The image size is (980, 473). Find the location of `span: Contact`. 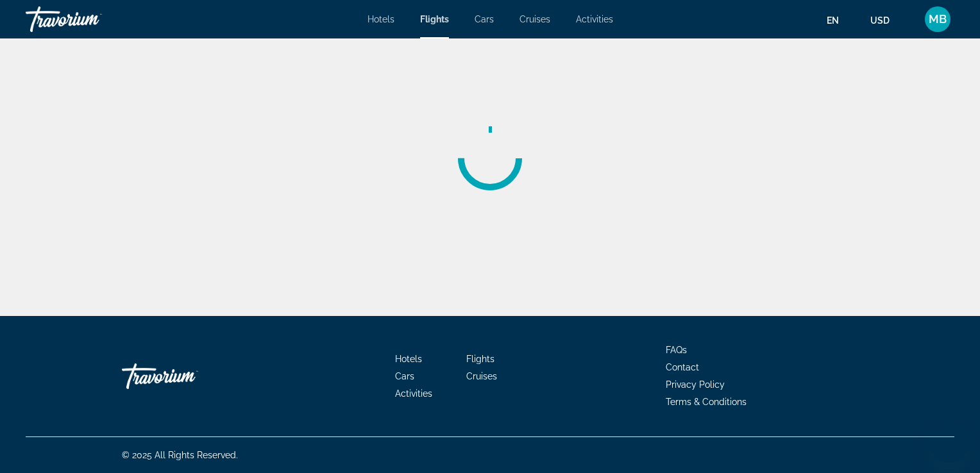

span: Contact is located at coordinates (683, 367).